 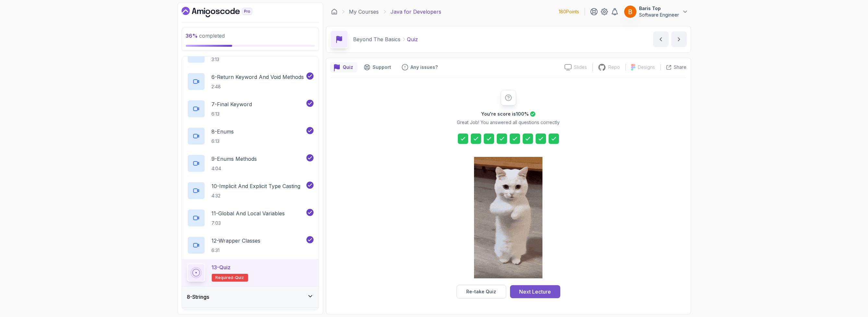 What do you see at coordinates (378, 67) in the screenshot?
I see `button: Support button` at bounding box center [378, 67].